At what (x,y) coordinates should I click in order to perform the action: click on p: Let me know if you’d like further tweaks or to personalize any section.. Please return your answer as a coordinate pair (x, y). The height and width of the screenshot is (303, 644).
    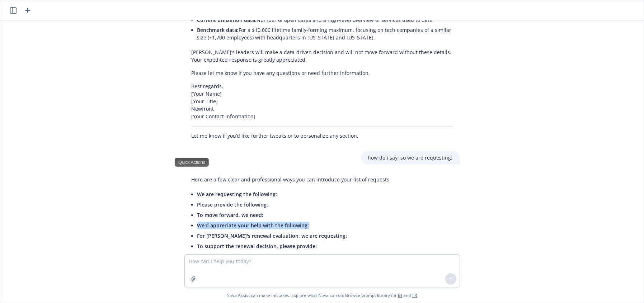
    Looking at the image, I should click on (322, 136).